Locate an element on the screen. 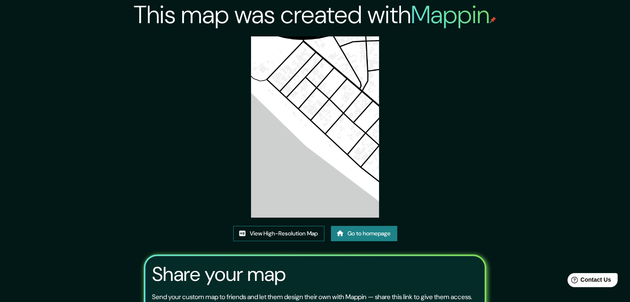 The width and height of the screenshot is (630, 302). a: View High-Resolution Map is located at coordinates (279, 234).